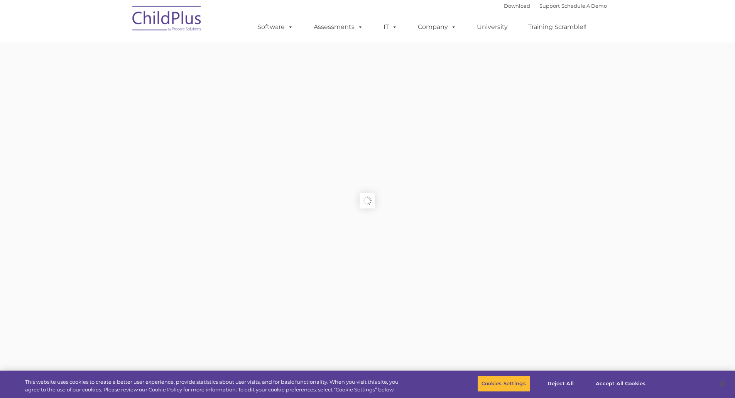 Image resolution: width=735 pixels, height=398 pixels. Describe the element at coordinates (493, 27) in the screenshot. I see `a: University` at that location.